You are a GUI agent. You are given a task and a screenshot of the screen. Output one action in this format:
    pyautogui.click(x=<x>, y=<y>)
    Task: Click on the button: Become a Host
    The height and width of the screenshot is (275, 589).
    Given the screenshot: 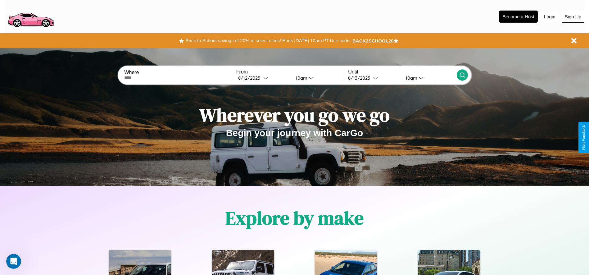 What is the action you would take?
    pyautogui.click(x=518, y=16)
    